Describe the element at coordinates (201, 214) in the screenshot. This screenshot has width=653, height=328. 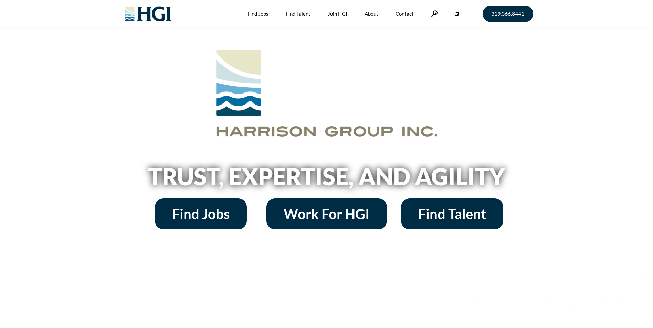
I see `a: Find Jobs` at that location.